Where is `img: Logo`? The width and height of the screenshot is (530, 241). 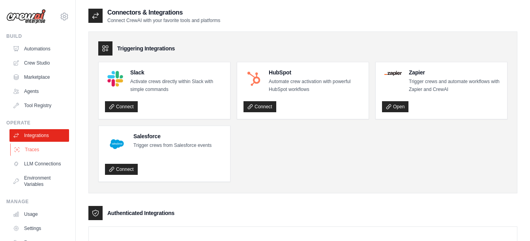
img: Logo is located at coordinates (26, 17).